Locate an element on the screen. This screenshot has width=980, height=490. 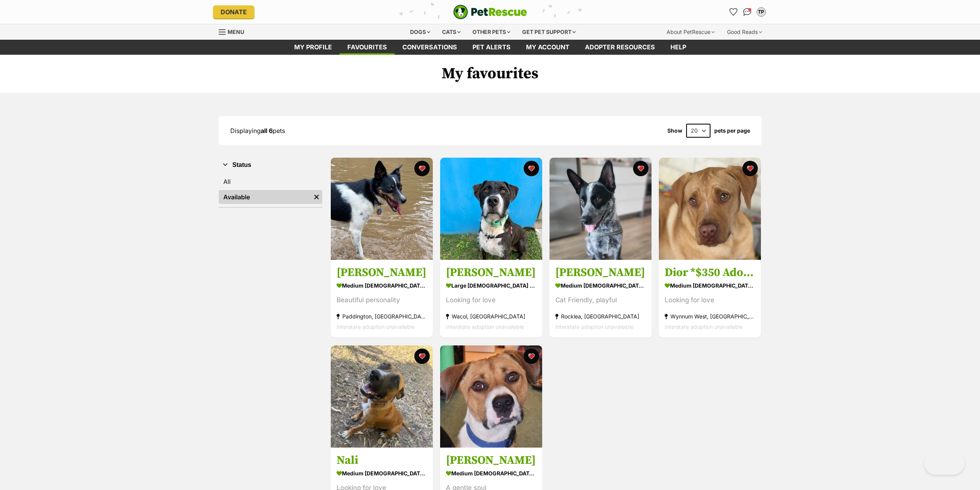
div: Cats is located at coordinates (451, 32).